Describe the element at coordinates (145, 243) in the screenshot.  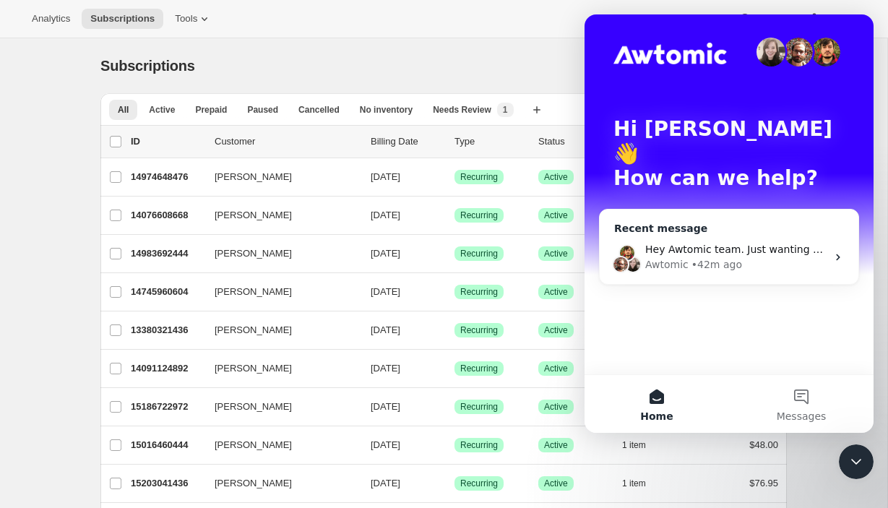
I see `div: Facundo avatarBrian avatarEmily avatarHey Awtomic team. Just wanting to make sure someone is here...` at that location.